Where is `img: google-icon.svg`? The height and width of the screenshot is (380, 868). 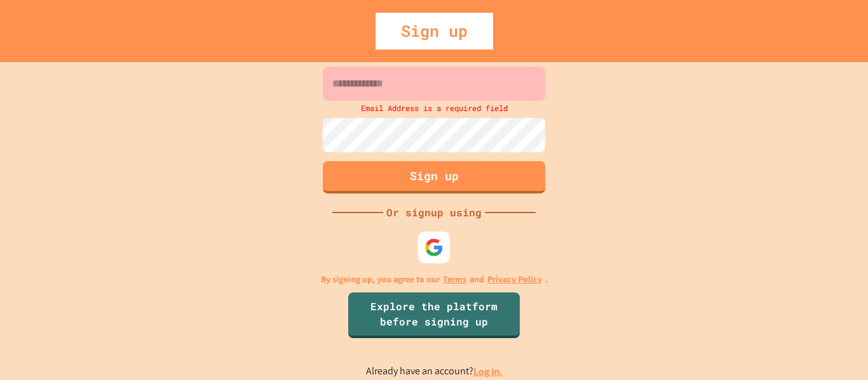 img: google-icon.svg is located at coordinates (434, 248).